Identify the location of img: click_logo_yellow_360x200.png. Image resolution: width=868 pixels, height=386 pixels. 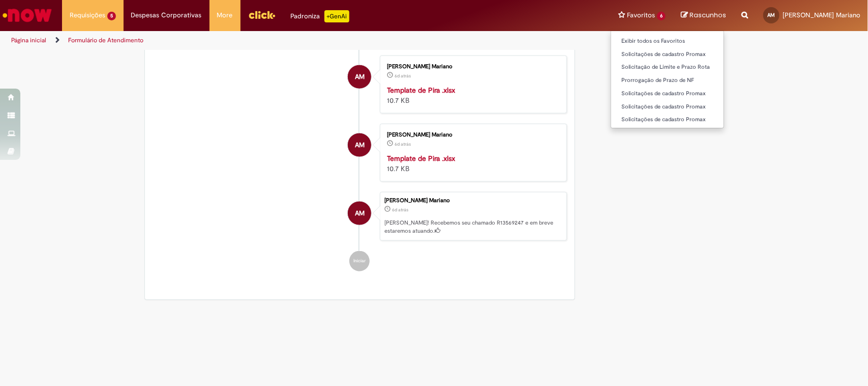
(262, 15).